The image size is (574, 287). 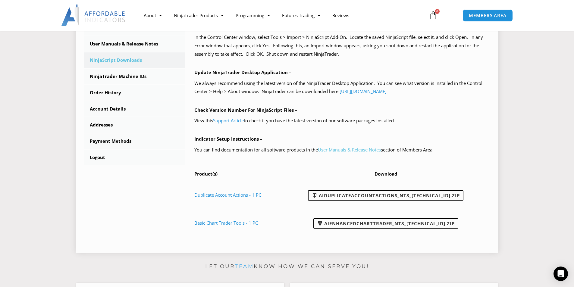 I want to click on p: Let our know how we can serve you!, so click(x=287, y=267).